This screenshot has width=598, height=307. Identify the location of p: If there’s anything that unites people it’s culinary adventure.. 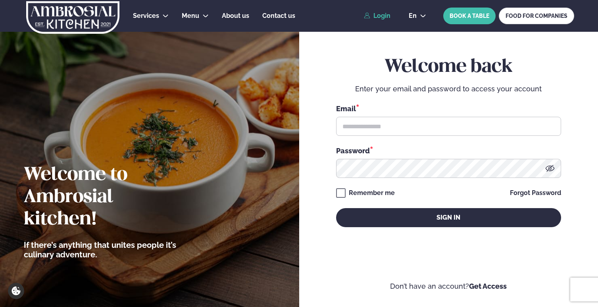
(106, 250).